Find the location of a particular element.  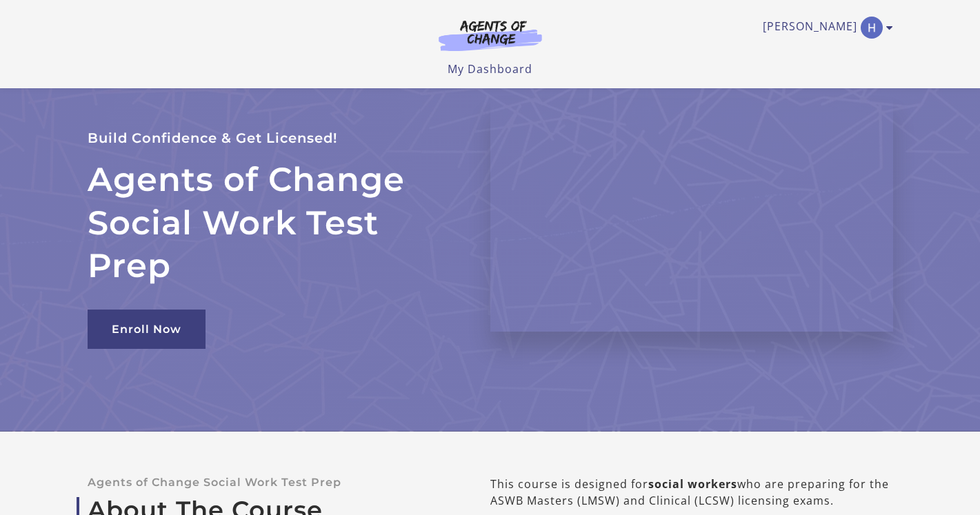

a: Enroll Now is located at coordinates (146, 329).